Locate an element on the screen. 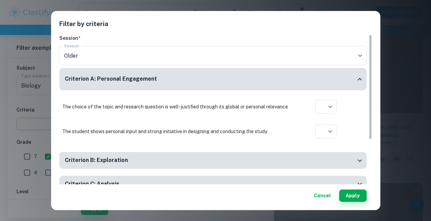 This screenshot has height=221, width=431. div: Older is located at coordinates (213, 56).